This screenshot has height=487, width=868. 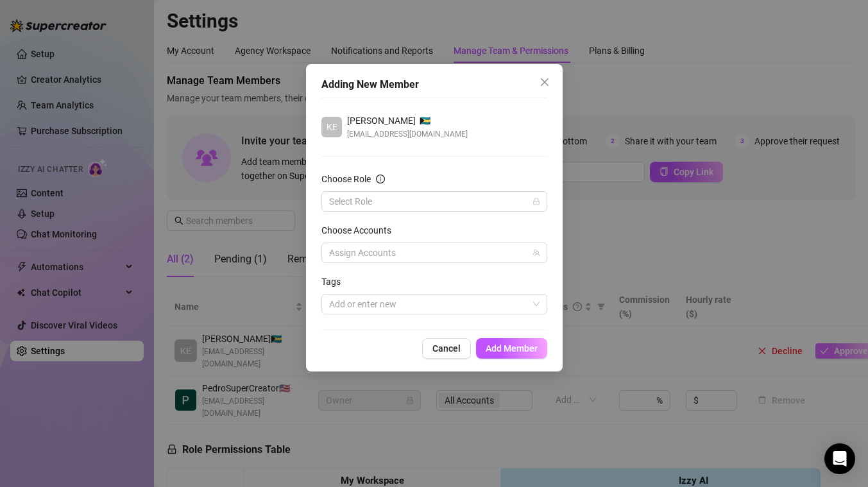 What do you see at coordinates (545, 82) in the screenshot?
I see `button: Close` at bounding box center [545, 82].